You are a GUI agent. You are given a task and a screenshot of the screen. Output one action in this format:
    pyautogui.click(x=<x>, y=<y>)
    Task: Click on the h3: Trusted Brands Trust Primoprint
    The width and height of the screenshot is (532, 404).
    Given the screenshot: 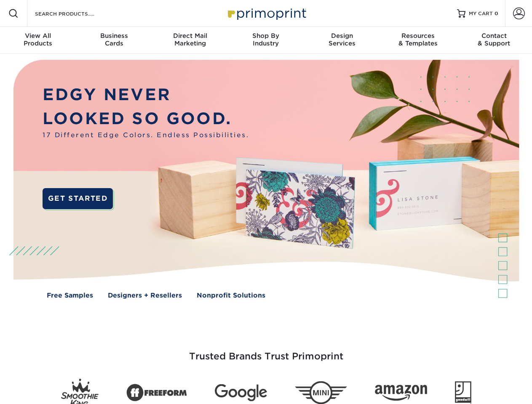 What is the action you would take?
    pyautogui.click(x=266, y=352)
    